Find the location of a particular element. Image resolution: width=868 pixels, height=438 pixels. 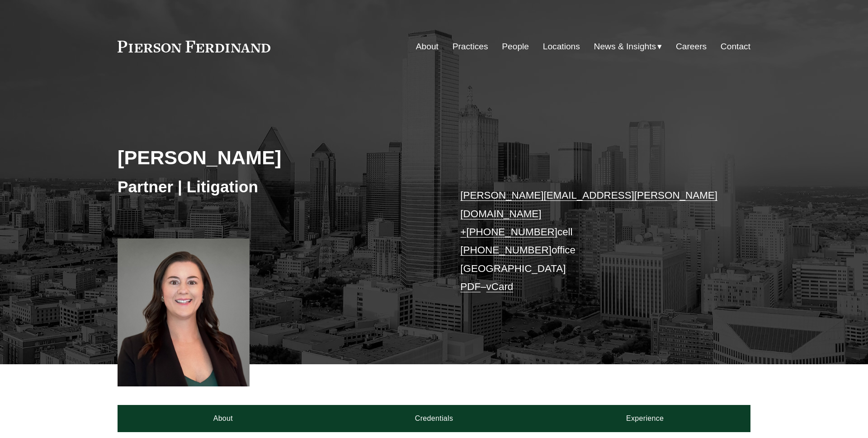

a: Experience is located at coordinates (645, 418).